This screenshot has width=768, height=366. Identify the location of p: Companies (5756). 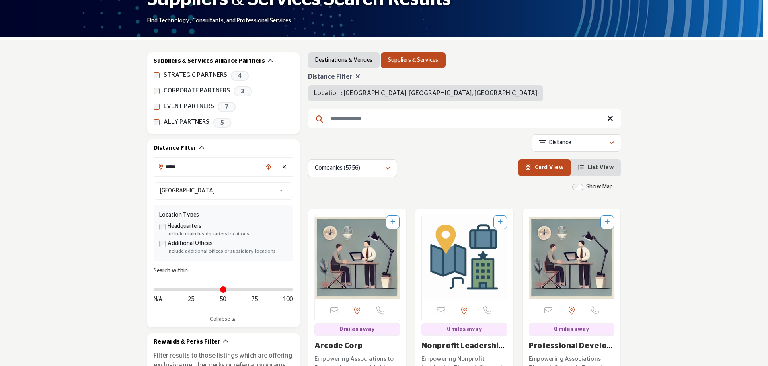
(338, 169).